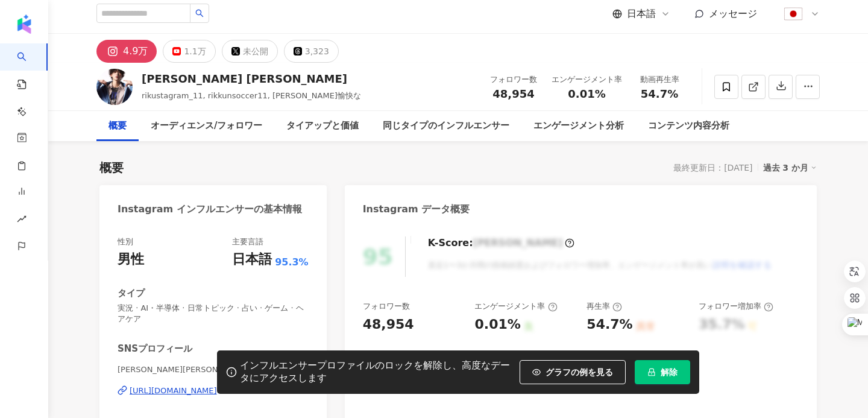 The height and width of the screenshot is (418, 868). What do you see at coordinates (604, 307) in the screenshot?
I see `div: 再生率` at bounding box center [604, 307].